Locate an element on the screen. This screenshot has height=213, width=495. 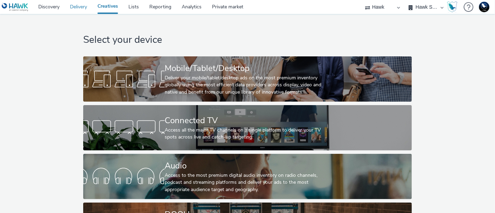
div: Connected TV is located at coordinates (246, 120).